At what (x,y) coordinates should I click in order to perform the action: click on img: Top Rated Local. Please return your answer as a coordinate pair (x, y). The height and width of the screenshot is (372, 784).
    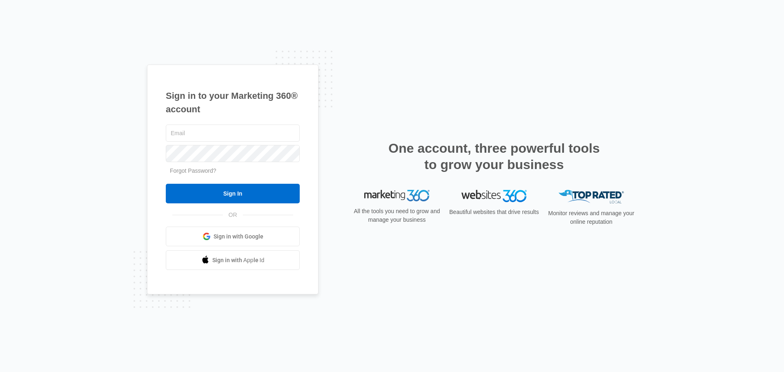
    Looking at the image, I should click on (591, 196).